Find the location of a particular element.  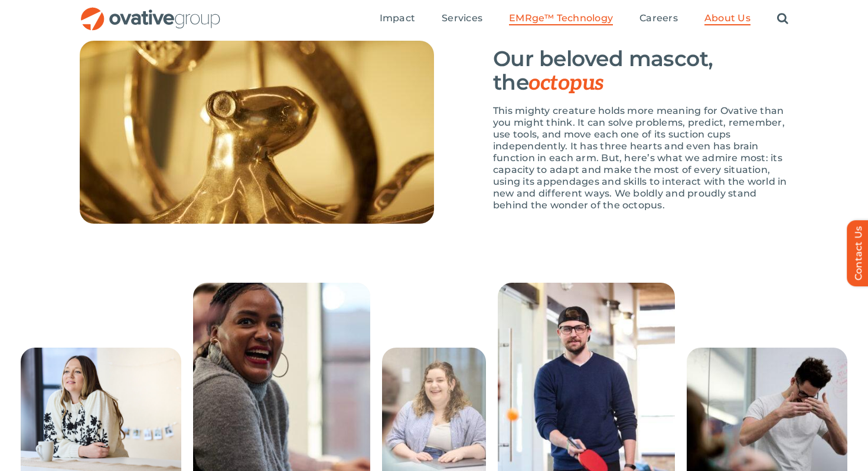

a: Search is located at coordinates (783, 19).